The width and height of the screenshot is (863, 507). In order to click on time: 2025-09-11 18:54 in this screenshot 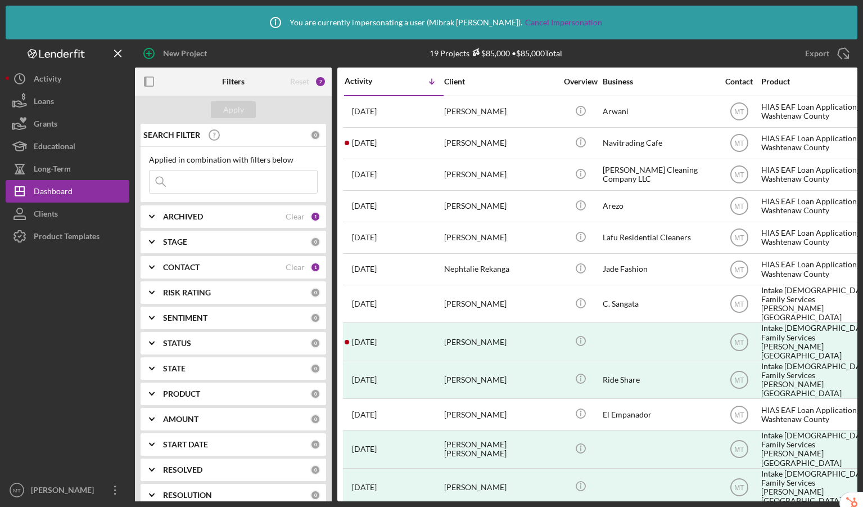, I will do `click(364, 143)`.